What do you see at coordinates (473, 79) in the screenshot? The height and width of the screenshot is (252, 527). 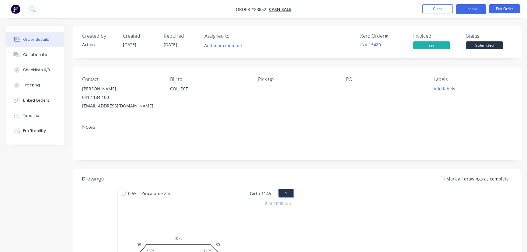 I see `div: Labels` at bounding box center [473, 79].